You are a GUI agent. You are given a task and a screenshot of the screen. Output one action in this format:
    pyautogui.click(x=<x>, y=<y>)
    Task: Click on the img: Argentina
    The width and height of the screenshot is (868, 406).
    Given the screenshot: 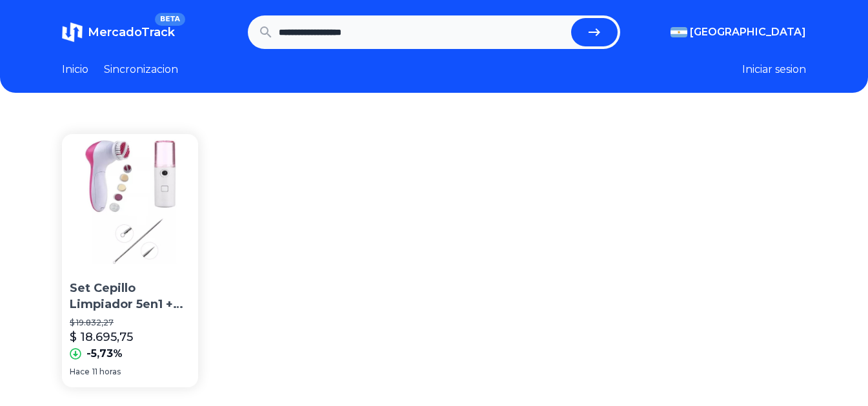 What is the action you would take?
    pyautogui.click(x=679, y=32)
    